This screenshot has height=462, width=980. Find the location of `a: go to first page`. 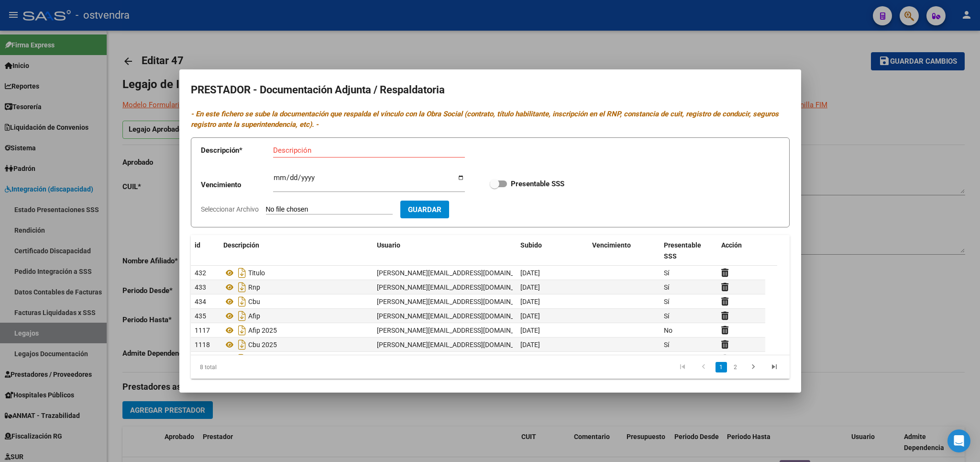

a: go to first page is located at coordinates (683, 367).